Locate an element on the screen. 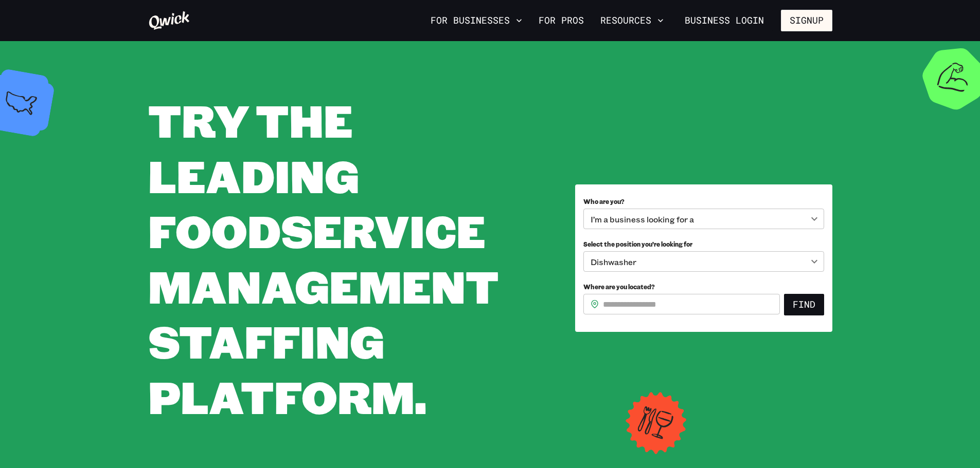 This screenshot has height=468, width=980. div: I’m a business looking for a is located at coordinates (703, 219).